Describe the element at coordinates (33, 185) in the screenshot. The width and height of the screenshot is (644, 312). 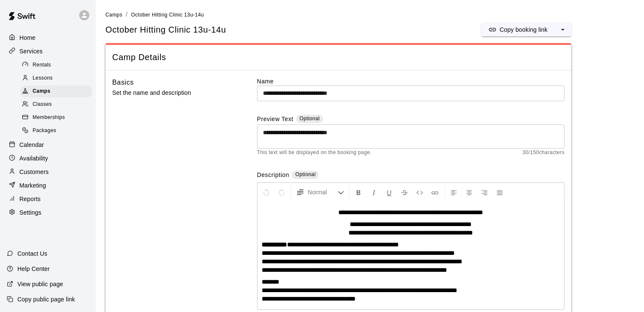
I see `p: Marketing` at that location.